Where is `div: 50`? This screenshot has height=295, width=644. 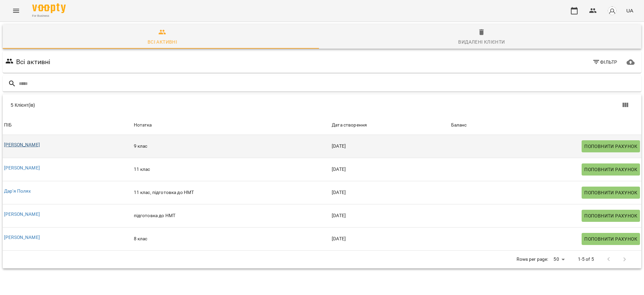 div: 50 is located at coordinates (559, 259).